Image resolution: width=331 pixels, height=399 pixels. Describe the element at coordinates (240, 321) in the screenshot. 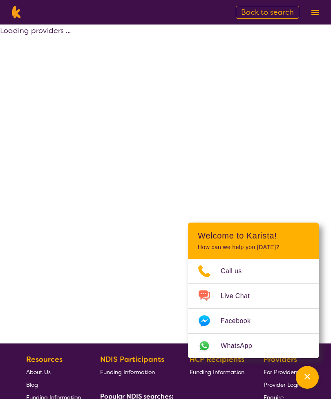

I see `span: Facebook` at that location.